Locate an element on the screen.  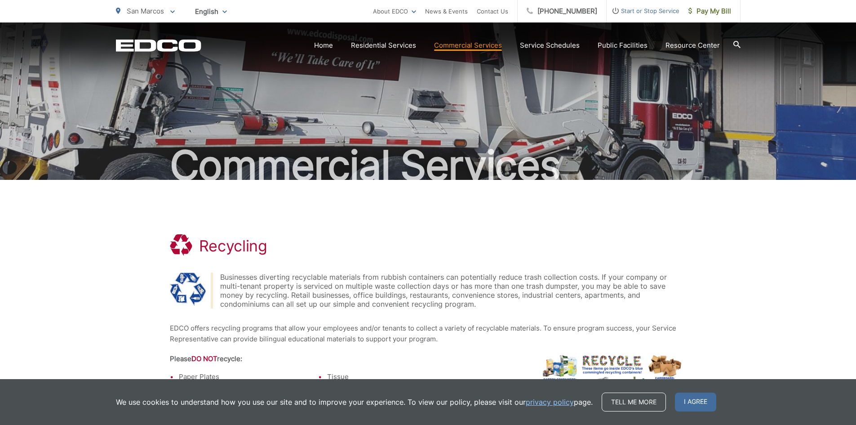
a: Service Schedules is located at coordinates (550, 45).